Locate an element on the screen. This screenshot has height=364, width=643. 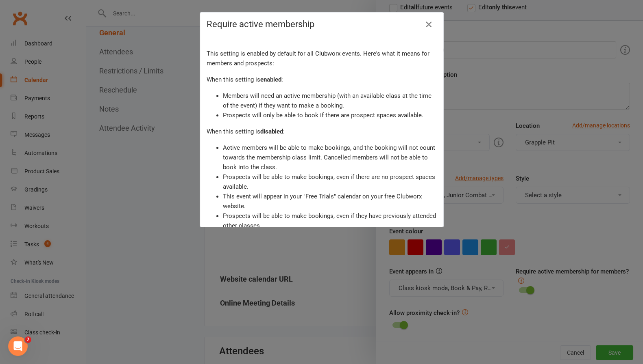
li: Active members will be able to make bookings, and the booking will not count towards the membersh... is located at coordinates (330, 157).